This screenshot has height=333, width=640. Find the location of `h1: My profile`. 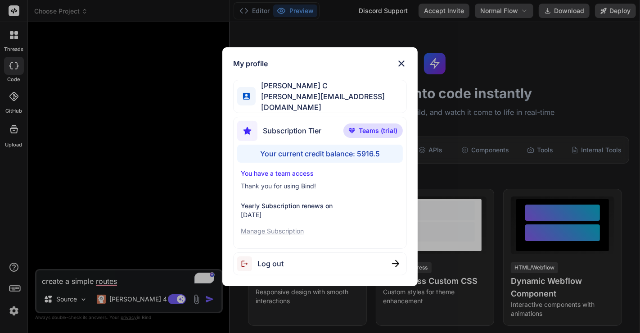

h1: My profile is located at coordinates (250, 63).